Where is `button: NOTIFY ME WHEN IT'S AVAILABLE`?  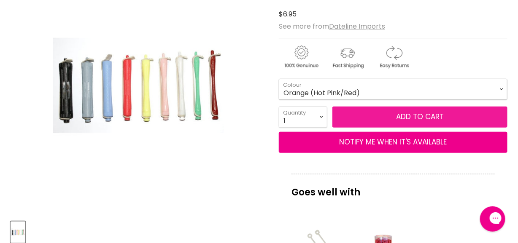
button: NOTIFY ME WHEN IT'S AVAILABLE is located at coordinates (393, 142).